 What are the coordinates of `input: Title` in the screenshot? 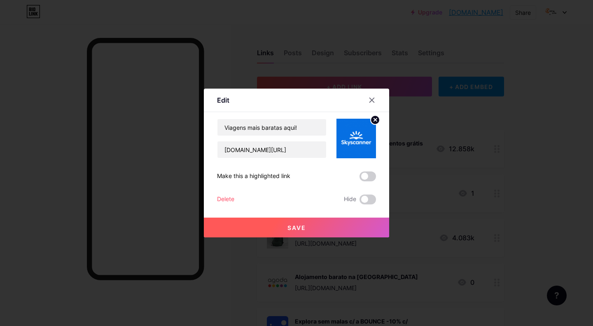 It's located at (272, 127).